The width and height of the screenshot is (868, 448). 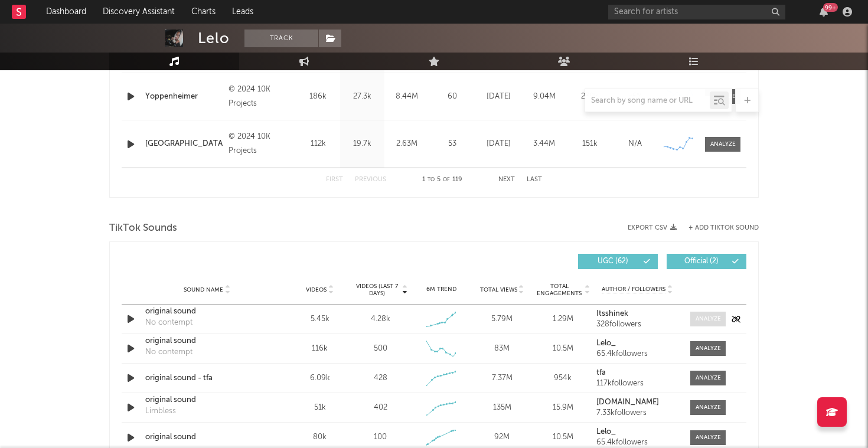 I want to click on div: 7.33k followers, so click(x=637, y=414).